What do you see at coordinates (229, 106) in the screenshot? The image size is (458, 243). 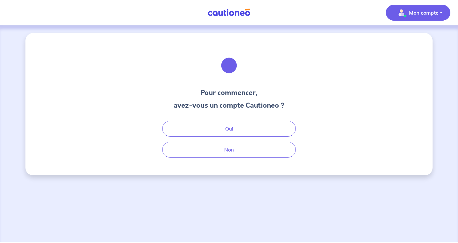 I see `h3: avez-vous un compte Cautioneo ?` at bounding box center [229, 106].